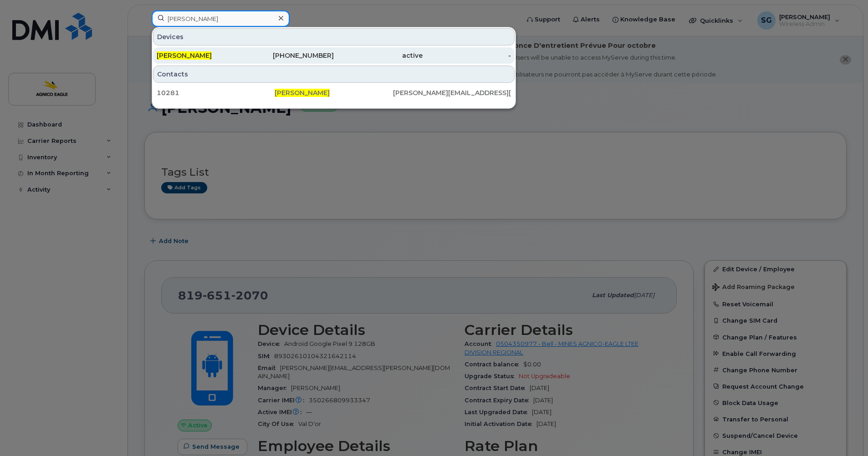  What do you see at coordinates (333, 74) in the screenshot?
I see `div: Contacts` at bounding box center [333, 74].